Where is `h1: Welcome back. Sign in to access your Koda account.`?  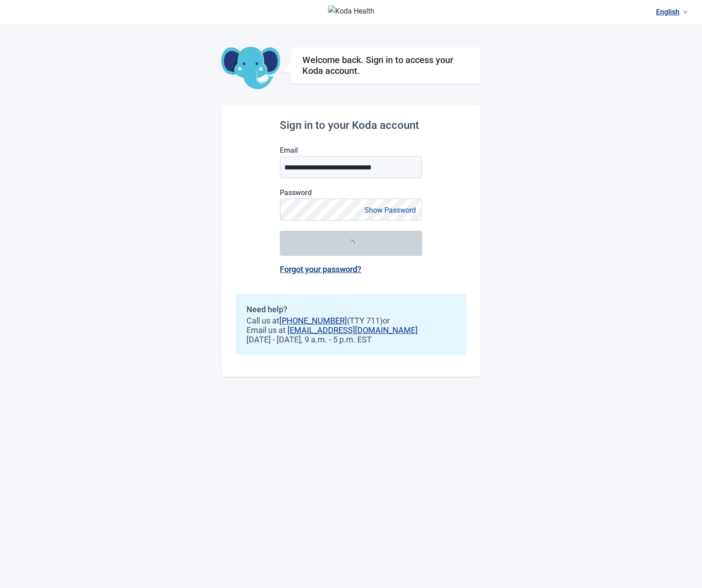 h1: Welcome back. Sign in to access your Koda account. is located at coordinates (386, 65).